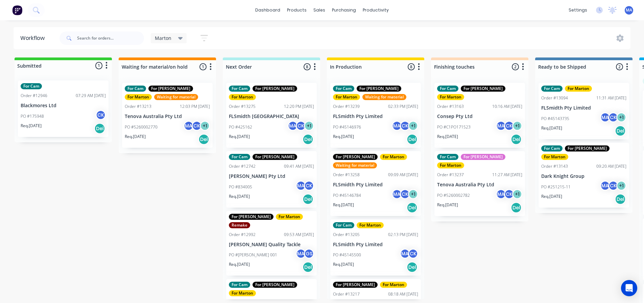 The image size is (644, 303). What do you see at coordinates (629, 10) in the screenshot?
I see `span: MA` at bounding box center [629, 10].